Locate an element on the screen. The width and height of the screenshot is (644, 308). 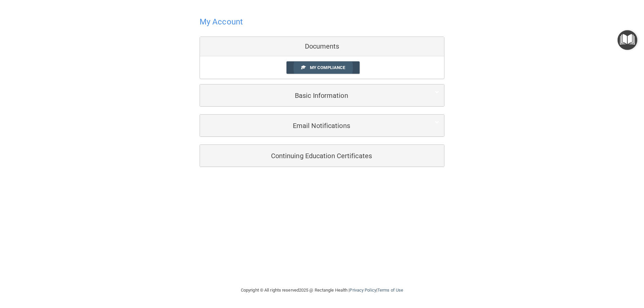
a: Terms of Use is located at coordinates (390, 290).